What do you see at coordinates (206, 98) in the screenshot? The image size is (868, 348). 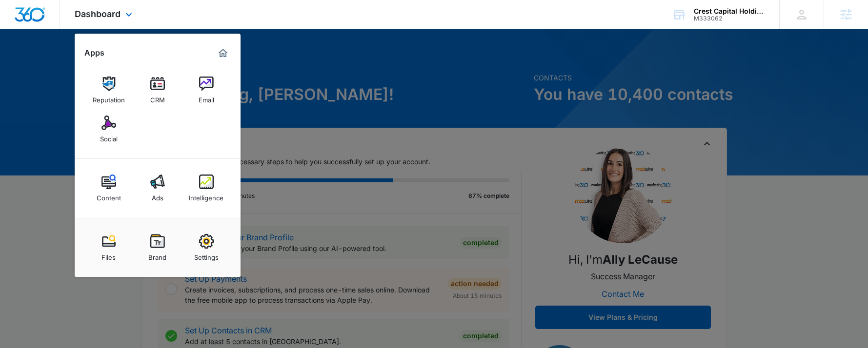 I see `div: Email` at bounding box center [206, 98].